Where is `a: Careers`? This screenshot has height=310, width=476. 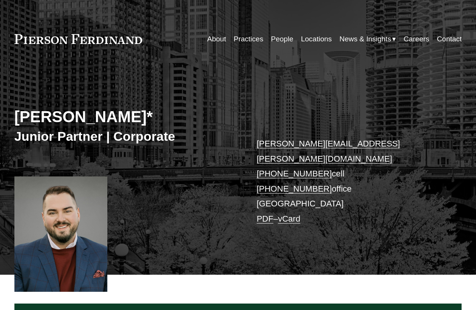
a: Careers is located at coordinates (417, 39).